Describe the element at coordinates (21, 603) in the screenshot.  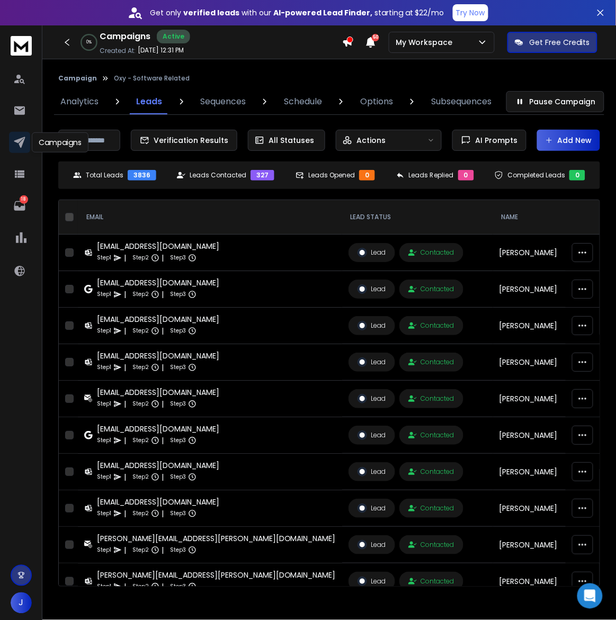
I see `span: J` at that location.